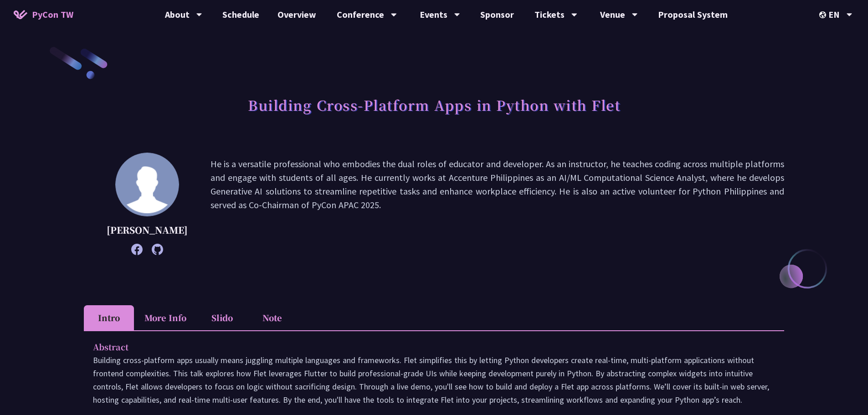 This screenshot has width=868, height=415. What do you see at coordinates (425, 347) in the screenshot?
I see `p: Abstract` at bounding box center [425, 347].